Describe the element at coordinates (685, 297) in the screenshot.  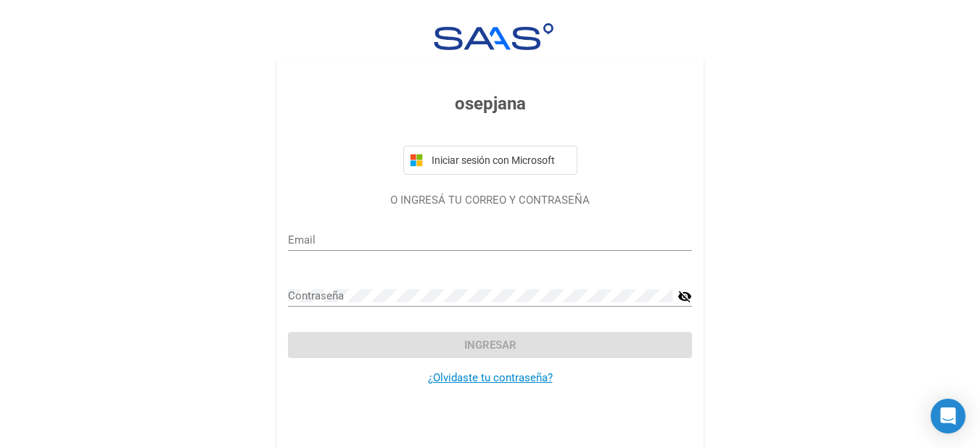
I see `mat-icon: visibility_off` at that location.